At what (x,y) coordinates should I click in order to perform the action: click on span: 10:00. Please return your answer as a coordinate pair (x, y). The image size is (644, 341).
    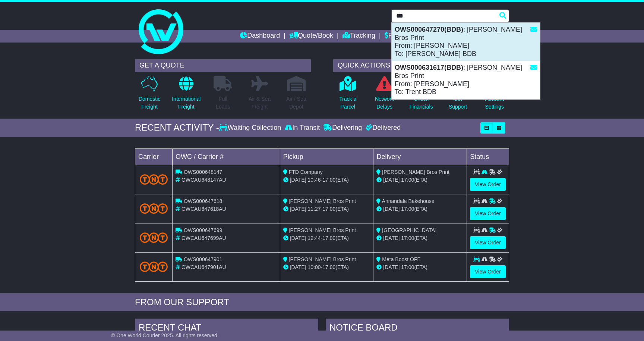
    Looking at the image, I should click on (315, 267).